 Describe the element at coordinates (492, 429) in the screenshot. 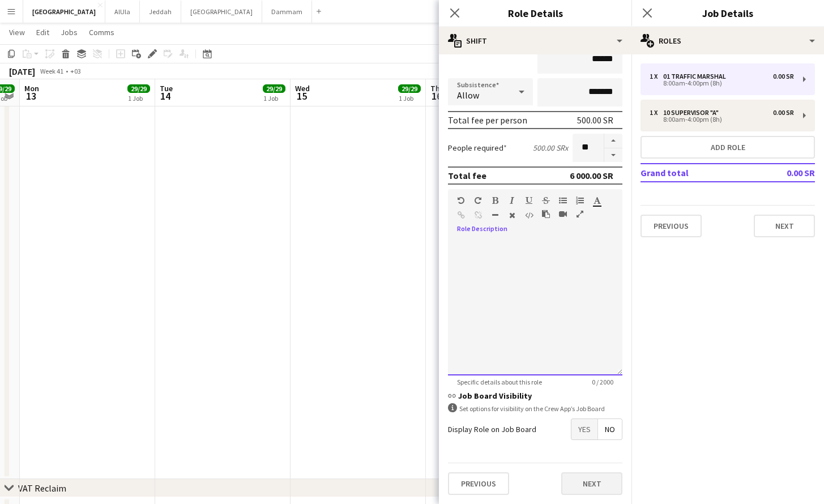

I see `label: Display Role on Job Board` at that location.